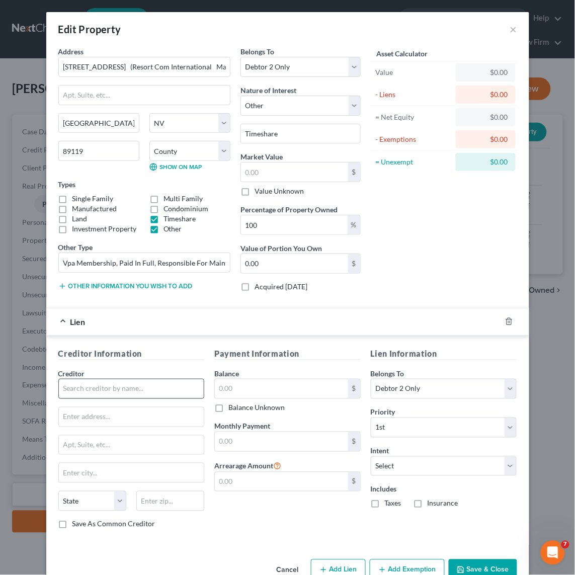 This screenshot has width=575, height=575. I want to click on h5: Payment Information, so click(287, 354).